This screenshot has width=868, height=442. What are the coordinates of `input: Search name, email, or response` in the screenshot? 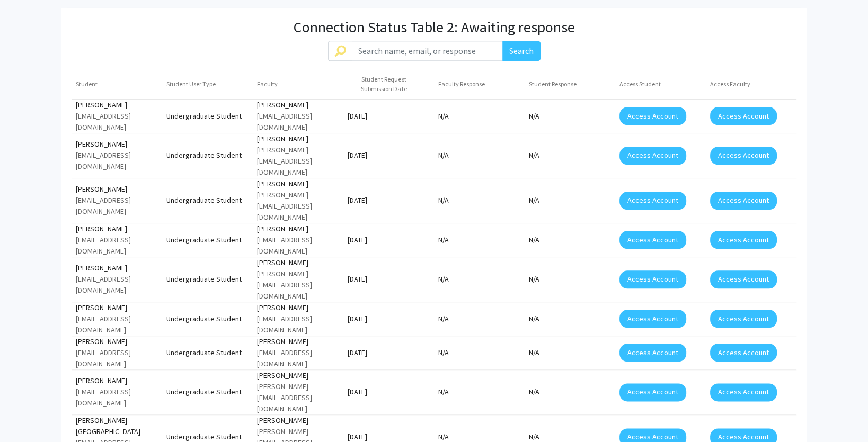 It's located at (427, 51).